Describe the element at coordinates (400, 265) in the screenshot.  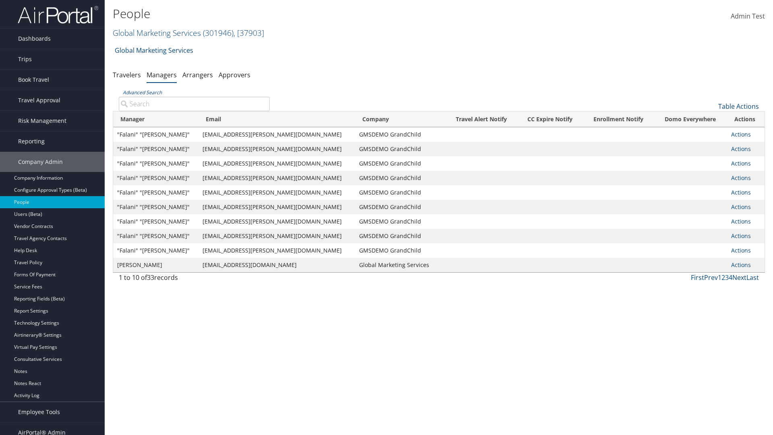
I see `td: Global Marketing Services` at that location.